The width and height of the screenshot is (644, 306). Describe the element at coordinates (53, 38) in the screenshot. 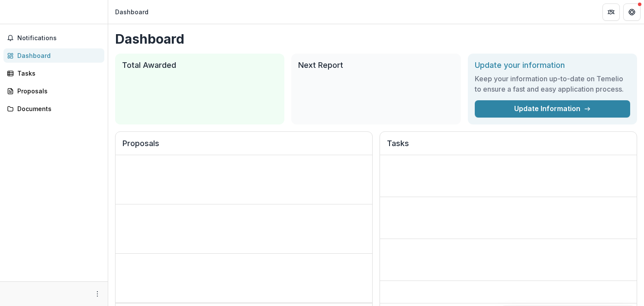

I see `button: Notifications` at that location.